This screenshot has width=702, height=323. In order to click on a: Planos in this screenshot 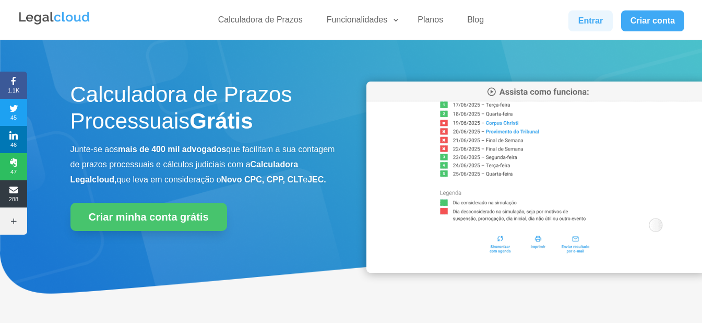, I will do `click(430, 22)`.